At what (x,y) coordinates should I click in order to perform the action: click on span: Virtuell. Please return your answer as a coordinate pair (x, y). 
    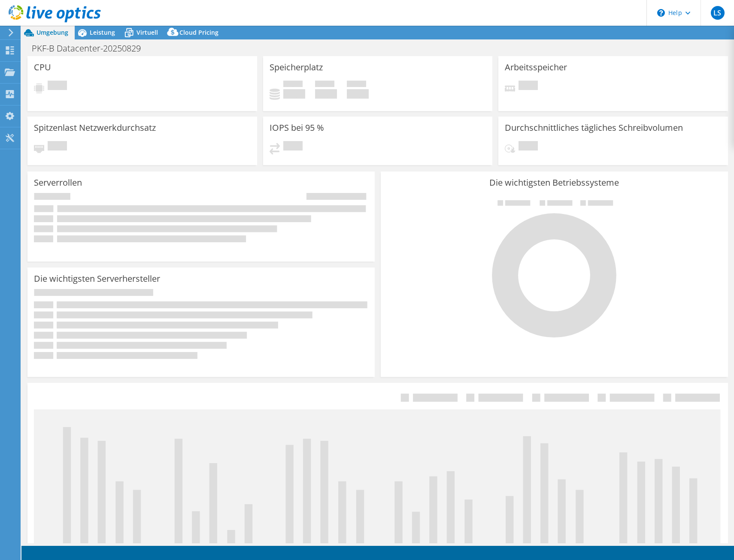
    Looking at the image, I should click on (147, 32).